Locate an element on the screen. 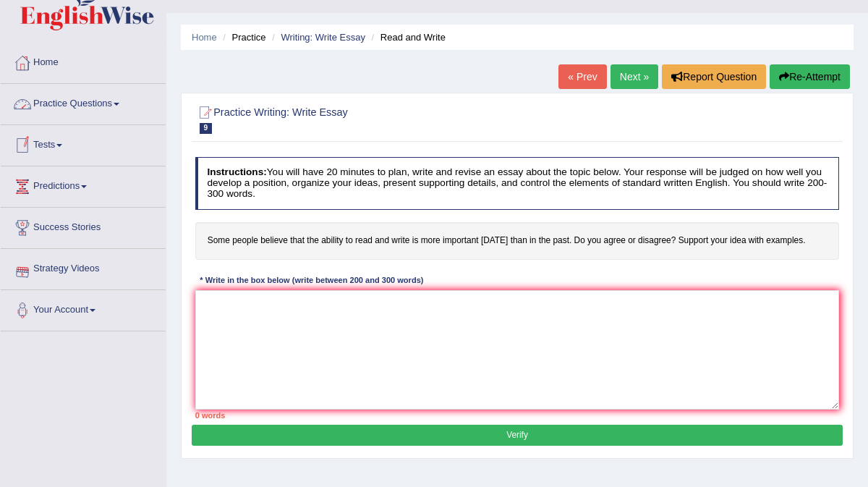 Image resolution: width=868 pixels, height=487 pixels. b: Instructions: is located at coordinates (237, 172).